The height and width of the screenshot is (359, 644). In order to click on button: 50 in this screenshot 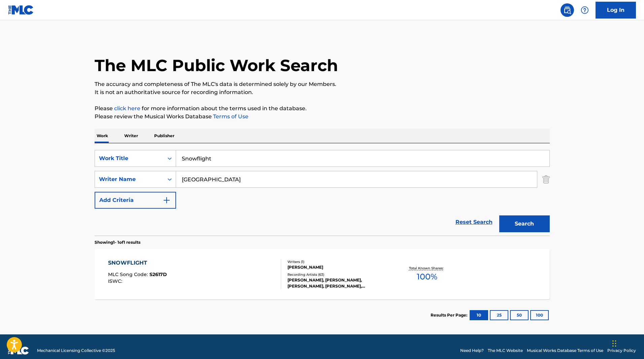, I will do `click(519, 315)`.